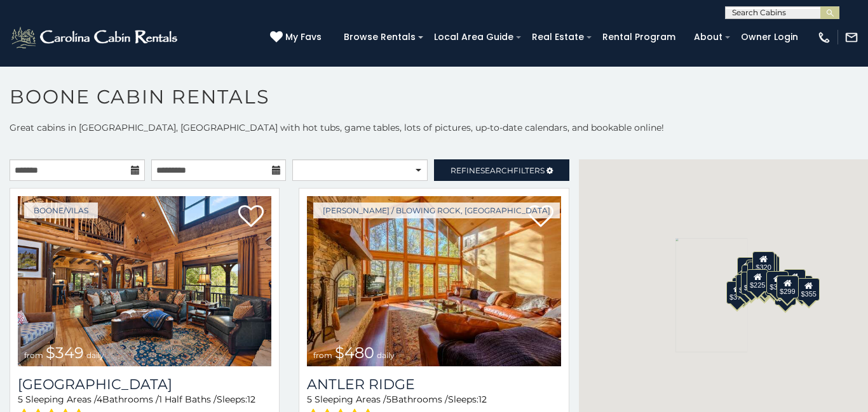  I want to click on a: Add to favorites, so click(251, 217).